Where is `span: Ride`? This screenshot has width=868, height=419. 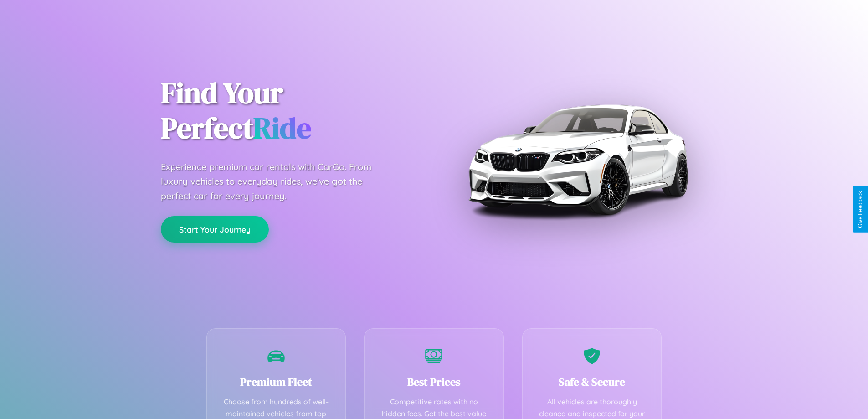
span: Ride is located at coordinates (282, 128).